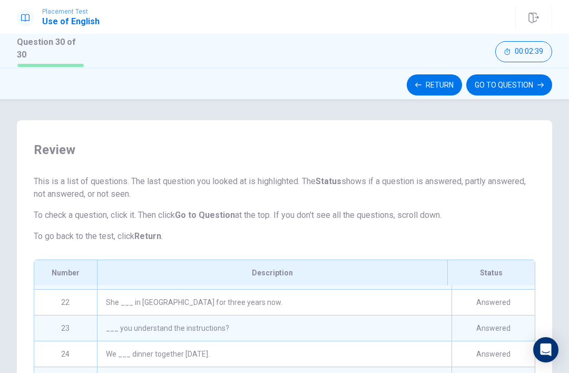 The image size is (569, 373). I want to click on span: Review, so click(285, 150).